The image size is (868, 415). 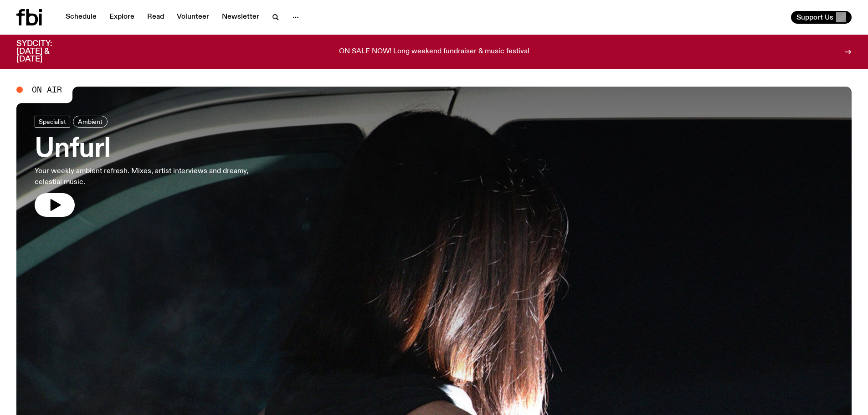 What do you see at coordinates (81, 17) in the screenshot?
I see `a: Schedule` at bounding box center [81, 17].